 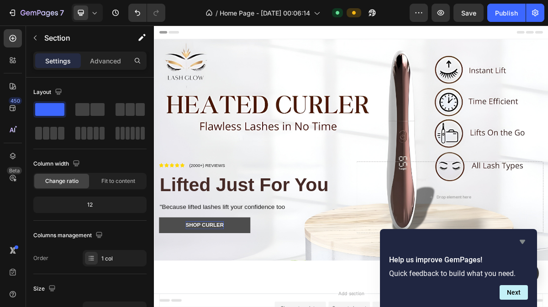 What do you see at coordinates (137, 252) in the screenshot?
I see `p: "Because lifted lashes lift your confidence too` at bounding box center [137, 252].